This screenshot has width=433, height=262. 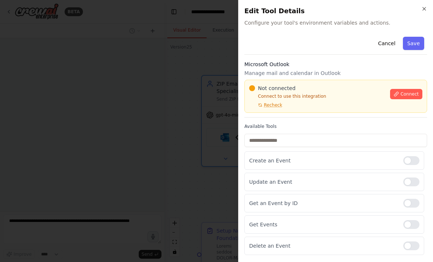 I want to click on h3: Microsoft Outlook, so click(x=336, y=64).